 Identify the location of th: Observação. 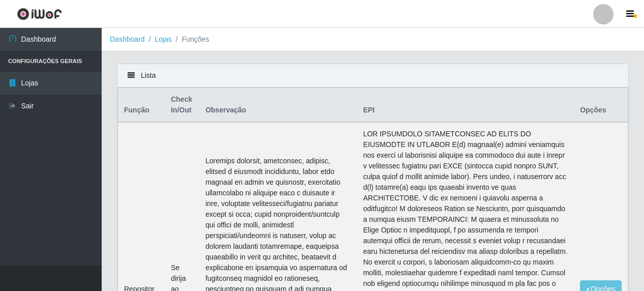
(278, 105).